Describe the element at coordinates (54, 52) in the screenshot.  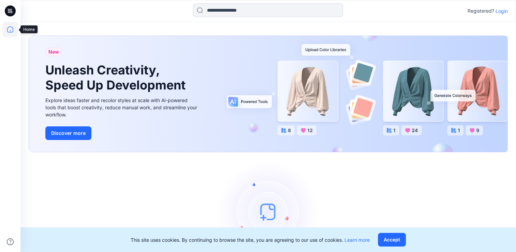
I see `span: New` at that location.